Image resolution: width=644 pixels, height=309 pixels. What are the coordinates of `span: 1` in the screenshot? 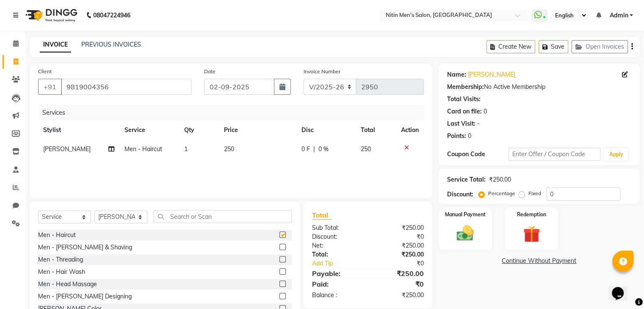 It's located at (186, 149).